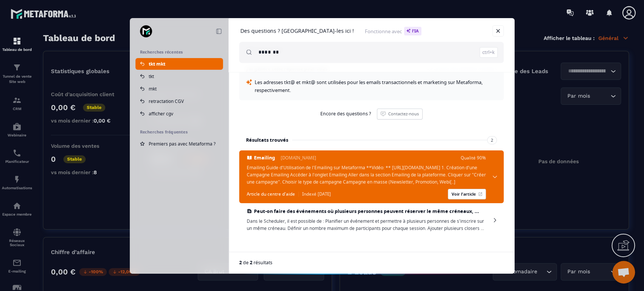  What do you see at coordinates (393, 31) in the screenshot?
I see `span: Fonctionne avec` at bounding box center [393, 31].